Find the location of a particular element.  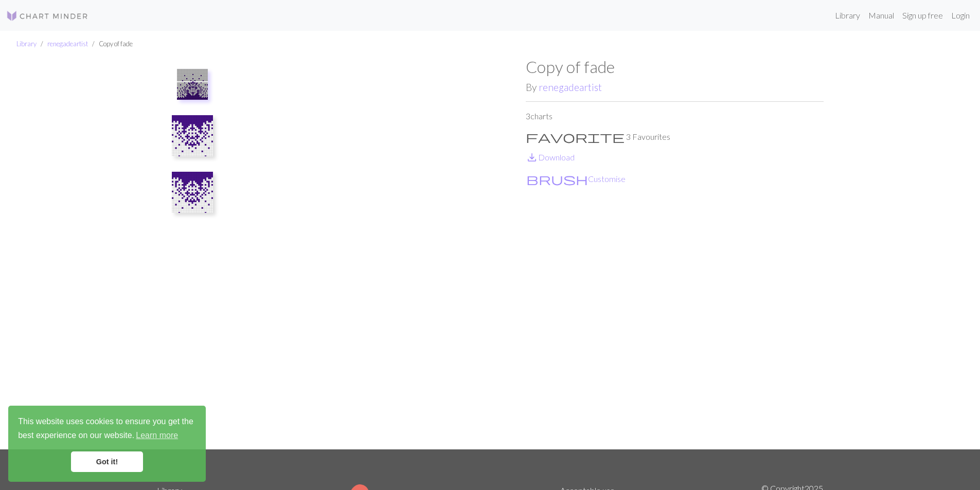

p: 3 Favourites is located at coordinates (675, 137).